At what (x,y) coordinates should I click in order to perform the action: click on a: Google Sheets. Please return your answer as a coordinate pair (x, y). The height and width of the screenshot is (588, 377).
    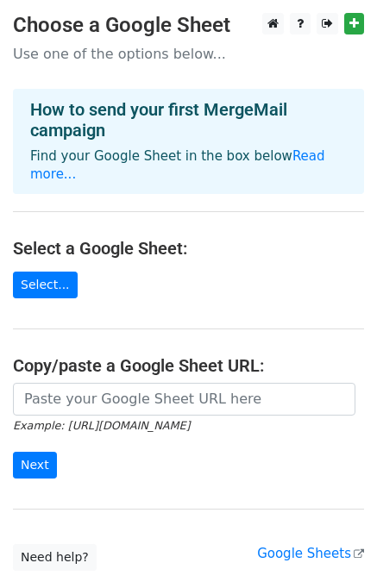
    Looking at the image, I should click on (311, 554).